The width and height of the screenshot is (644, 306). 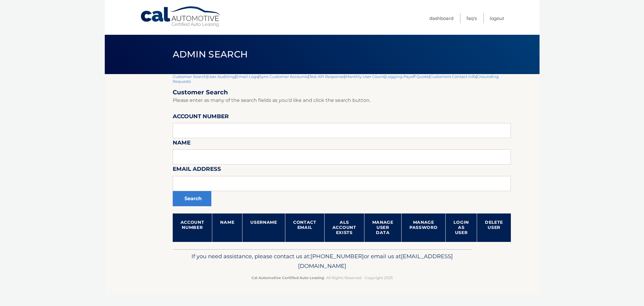 I want to click on a: FAQ's, so click(x=472, y=18).